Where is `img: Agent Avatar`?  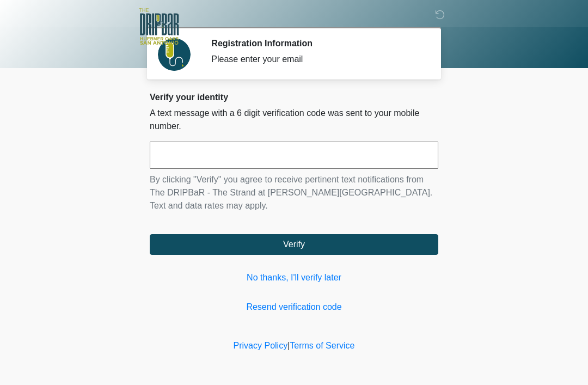
img: Agent Avatar is located at coordinates (174, 55).